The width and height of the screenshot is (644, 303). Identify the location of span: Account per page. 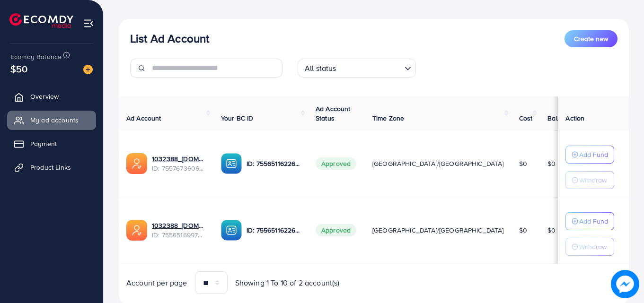
(157, 283).